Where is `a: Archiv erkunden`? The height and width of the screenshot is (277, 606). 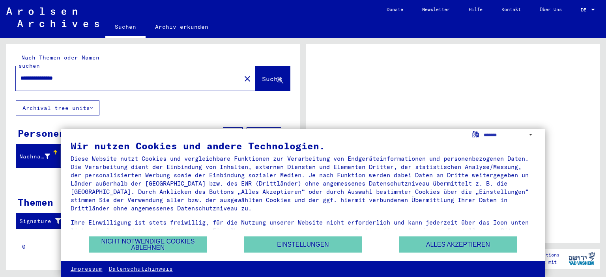
a: Archiv erkunden is located at coordinates (181, 27).